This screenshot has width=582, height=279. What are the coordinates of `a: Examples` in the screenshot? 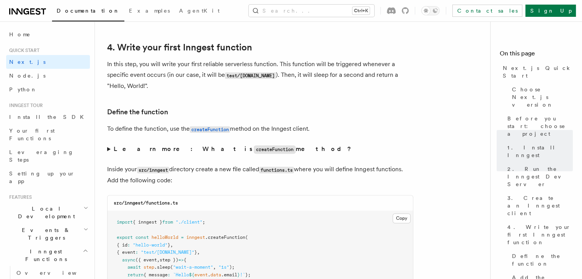 It's located at (149, 11).